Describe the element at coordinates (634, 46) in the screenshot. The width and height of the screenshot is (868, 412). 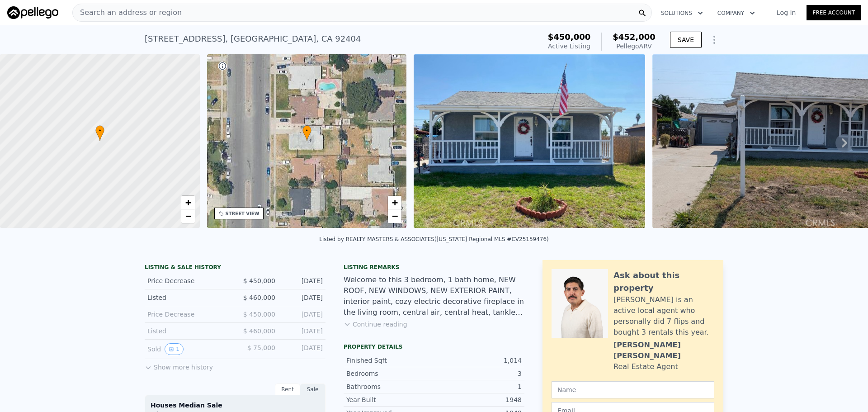
I see `div: Pellego ARV` at that location.